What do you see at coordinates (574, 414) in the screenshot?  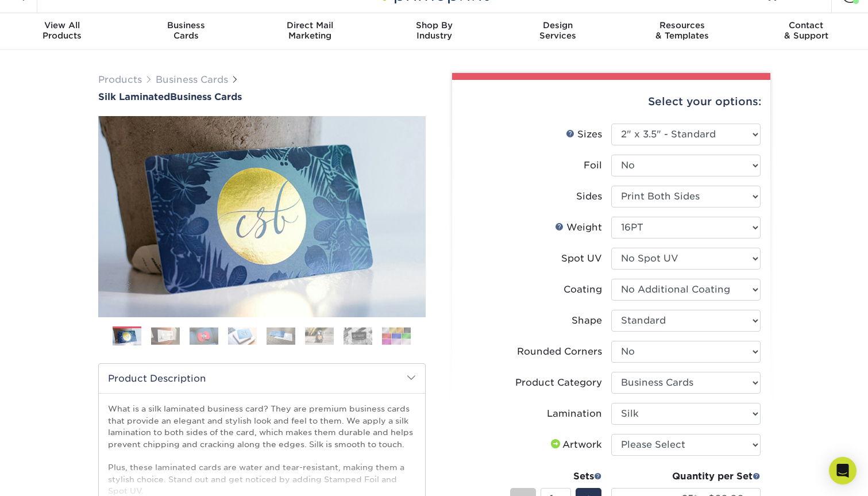 I see `div: Lamination` at bounding box center [574, 414].